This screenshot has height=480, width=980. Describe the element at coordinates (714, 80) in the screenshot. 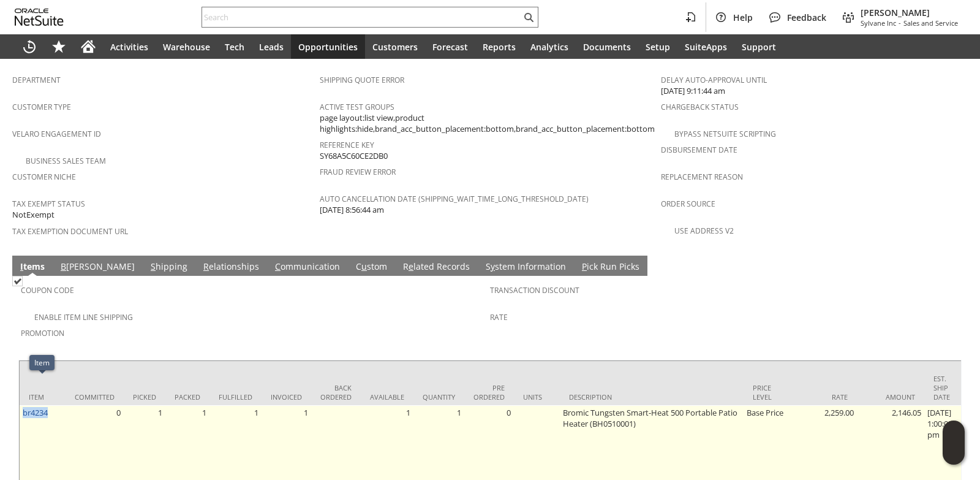

I see `a: Delay Auto-Approval Until` at that location.